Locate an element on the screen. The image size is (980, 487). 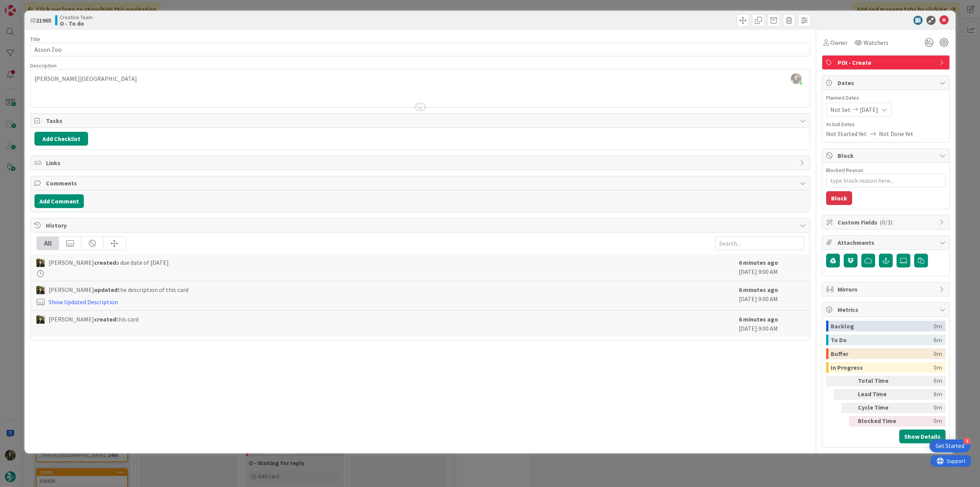
span: Custom Fields is located at coordinates (887, 223).